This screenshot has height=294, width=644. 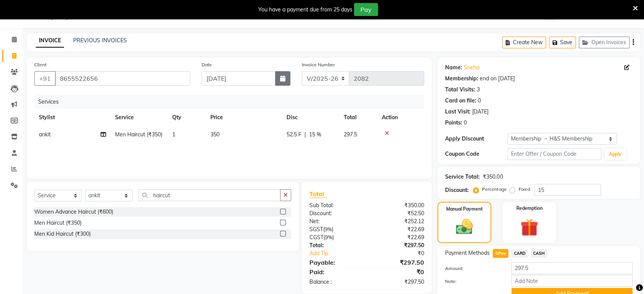 I want to click on input: Search by Name/Mobile/Email/Code, so click(x=123, y=79).